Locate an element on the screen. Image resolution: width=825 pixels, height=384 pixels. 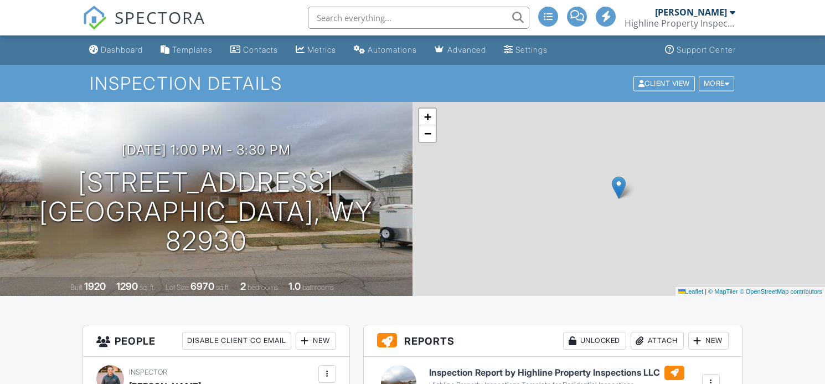
div: 1.0 is located at coordinates (294, 286).